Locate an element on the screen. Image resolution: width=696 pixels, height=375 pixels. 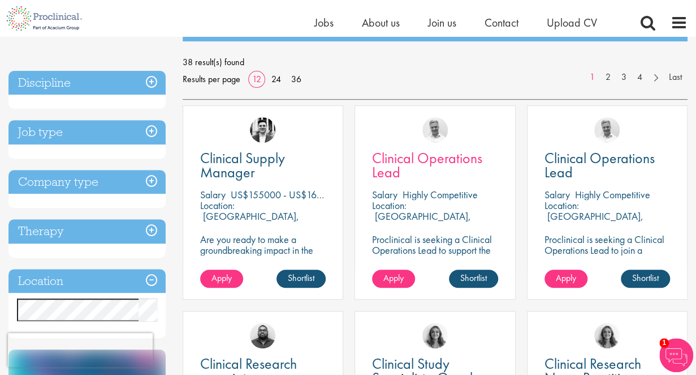
a: Last is located at coordinates (676, 77).